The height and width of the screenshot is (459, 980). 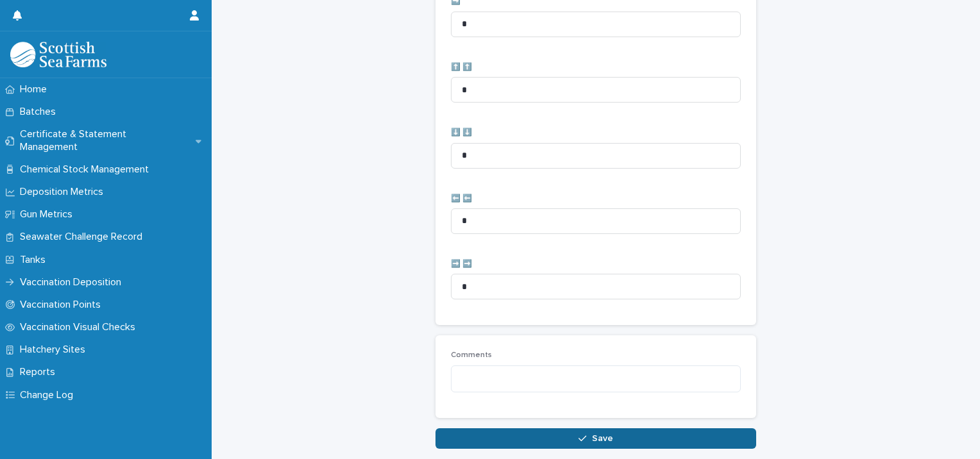 What do you see at coordinates (84, 236) in the screenshot?
I see `p: Seawater Challenge Record` at bounding box center [84, 236].